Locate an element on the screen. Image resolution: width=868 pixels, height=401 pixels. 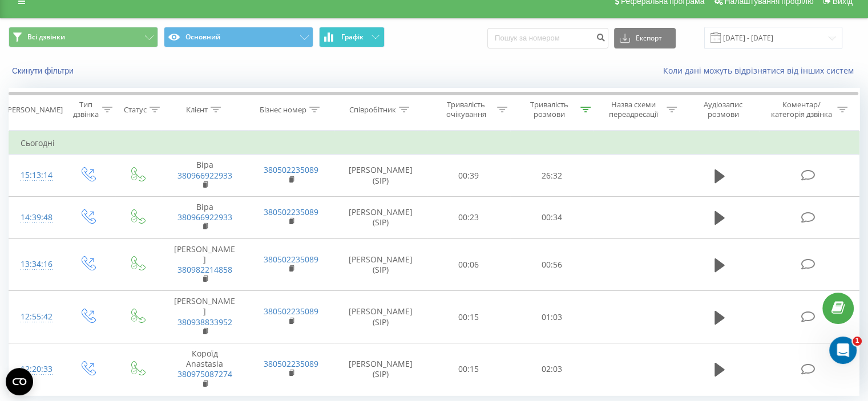
span: Всі дзвінки is located at coordinates (47, 37).